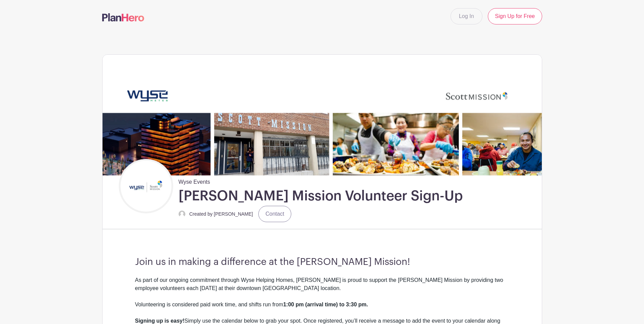 The image size is (644, 324). Describe the element at coordinates (182, 214) in the screenshot. I see `img: default-ce2991bfa6775e67f084385cd625a349d9dcbb7a52a09fb2fda1e96e2d18dcdb.png` at that location.